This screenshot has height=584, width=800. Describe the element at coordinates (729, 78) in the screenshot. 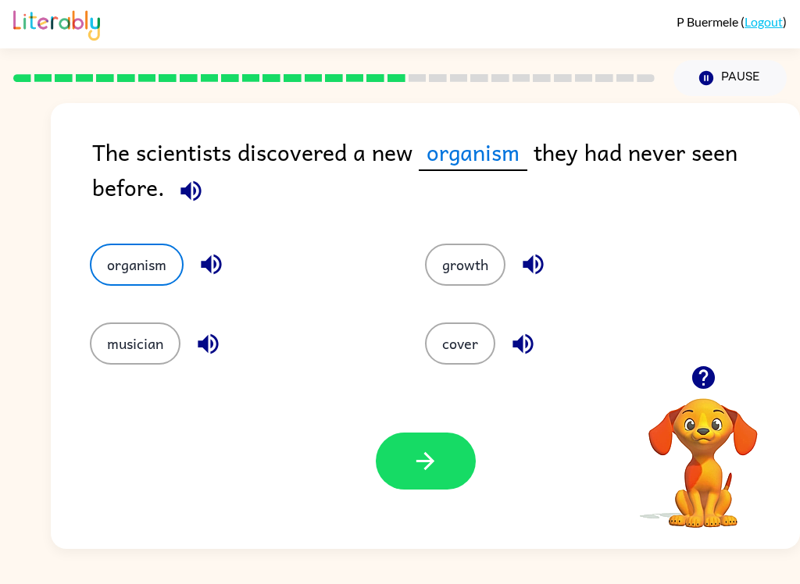

I see `button: Pause` at that location.